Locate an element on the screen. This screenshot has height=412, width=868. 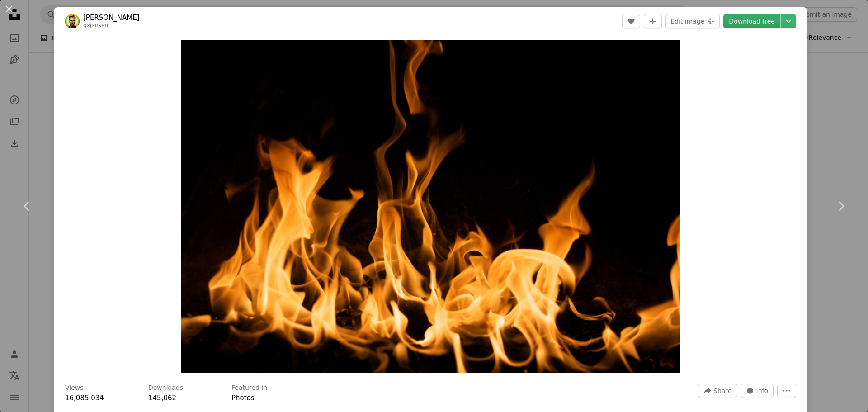
img: yellow fire digital wallpaper is located at coordinates (431, 206).